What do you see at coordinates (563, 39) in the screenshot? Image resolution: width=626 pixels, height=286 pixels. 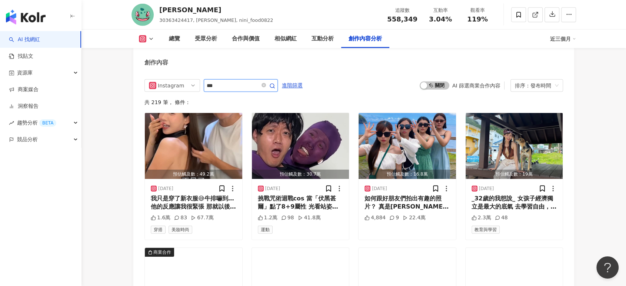 I see `div: 近三個月` at bounding box center [563, 39].